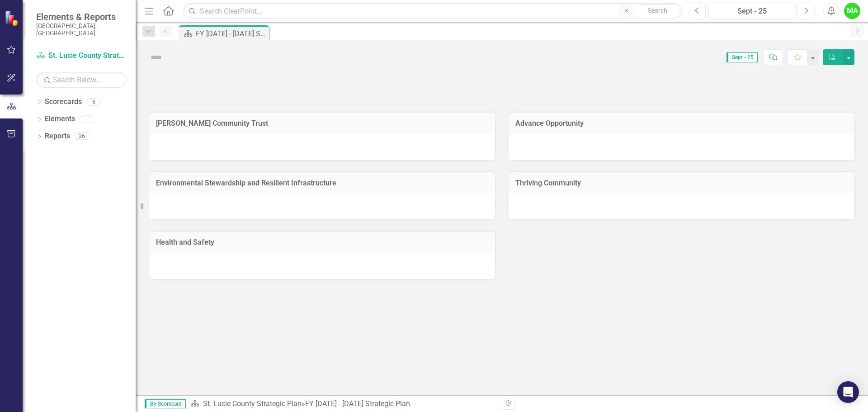 This screenshot has width=868, height=412. Describe the element at coordinates (81, 79) in the screenshot. I see `input: Search Below...` at that location.